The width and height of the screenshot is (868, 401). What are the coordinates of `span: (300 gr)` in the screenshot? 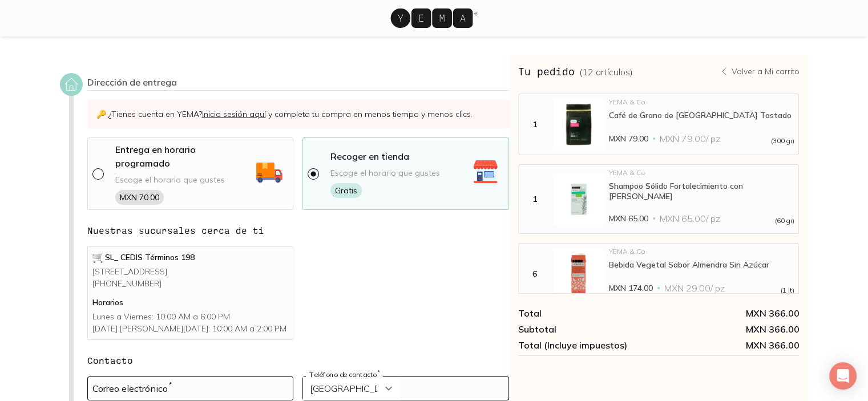 It's located at (782, 141).